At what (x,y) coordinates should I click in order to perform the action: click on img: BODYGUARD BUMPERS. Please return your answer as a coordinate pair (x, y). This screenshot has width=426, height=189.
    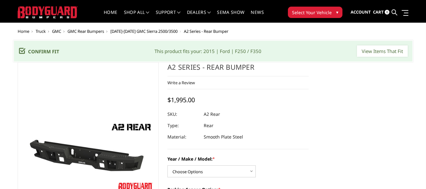
    Looking at the image, I should click on (48, 12).